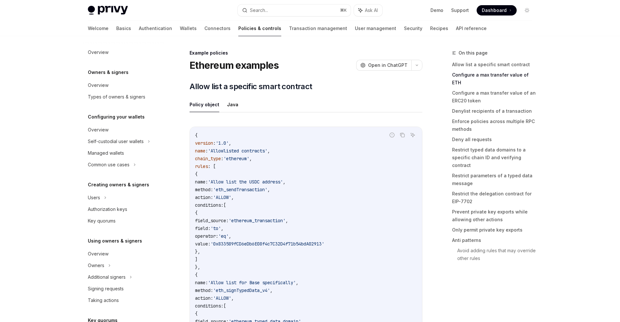 This screenshot has height=322, width=620. Describe the element at coordinates (251, 87) in the screenshot. I see `span: Allow list a specific smart contract` at that location.